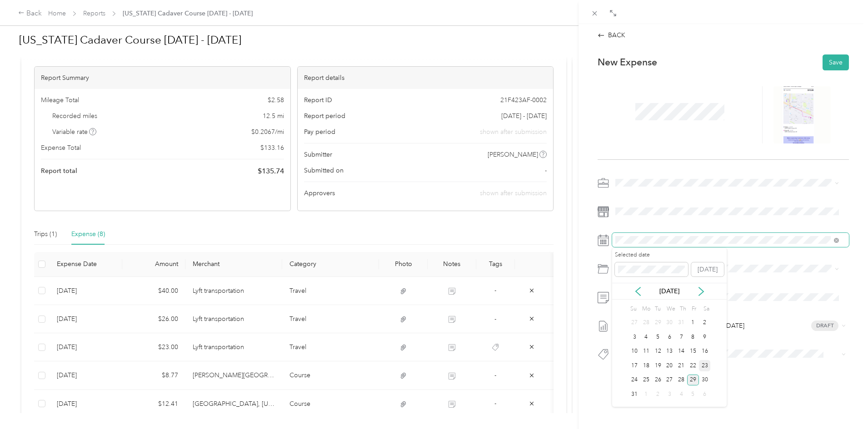  I want to click on div: 15, so click(693, 351).